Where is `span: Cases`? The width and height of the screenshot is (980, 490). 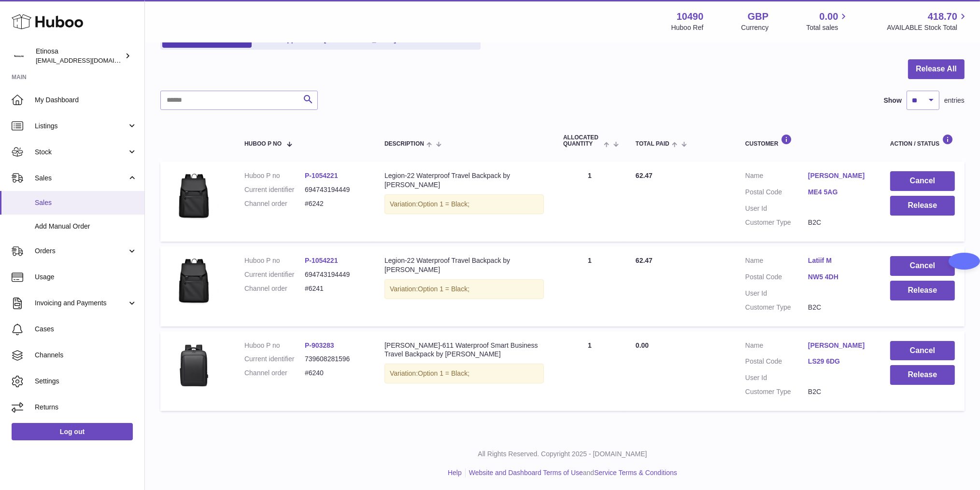
span: Cases is located at coordinates (86, 329).